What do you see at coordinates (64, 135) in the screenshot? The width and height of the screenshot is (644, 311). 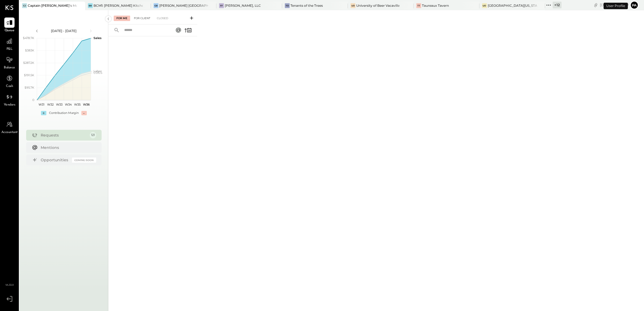 I see `div: Requests` at bounding box center [64, 135].